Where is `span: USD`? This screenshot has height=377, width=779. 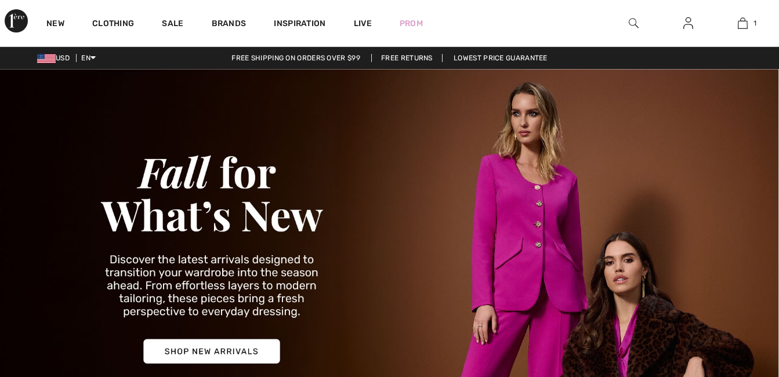
span: USD is located at coordinates (56, 58).